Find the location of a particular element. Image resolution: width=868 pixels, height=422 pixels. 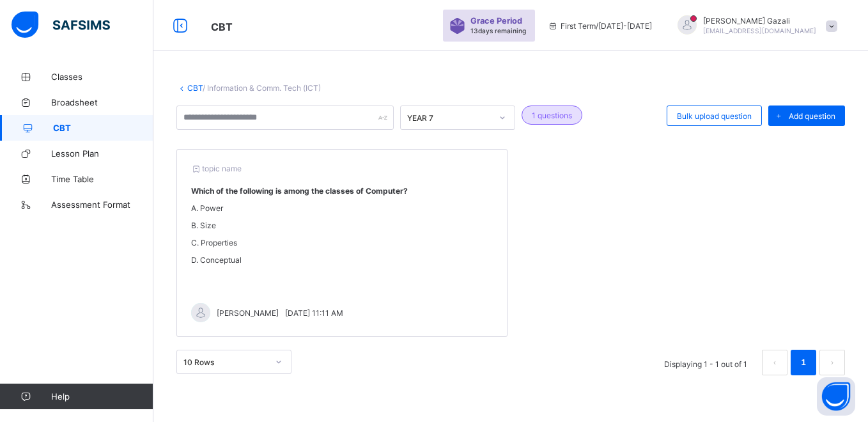

div: 10 Rows is located at coordinates (226, 362).